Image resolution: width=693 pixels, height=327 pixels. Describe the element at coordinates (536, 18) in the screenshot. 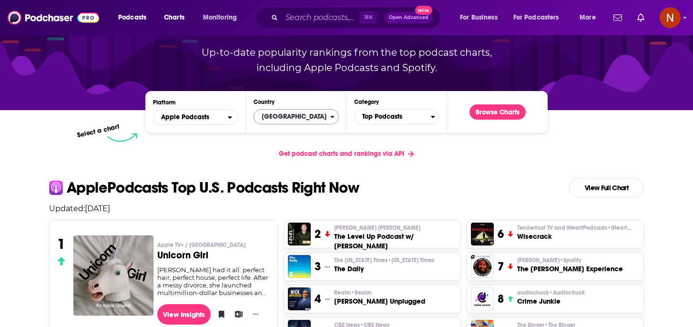

I see `span: For Podcasters` at that location.